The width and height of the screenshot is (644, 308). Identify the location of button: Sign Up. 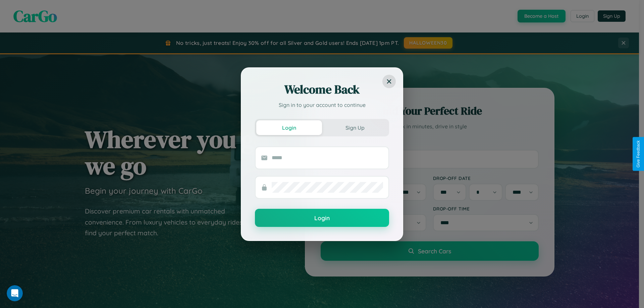
(355, 128).